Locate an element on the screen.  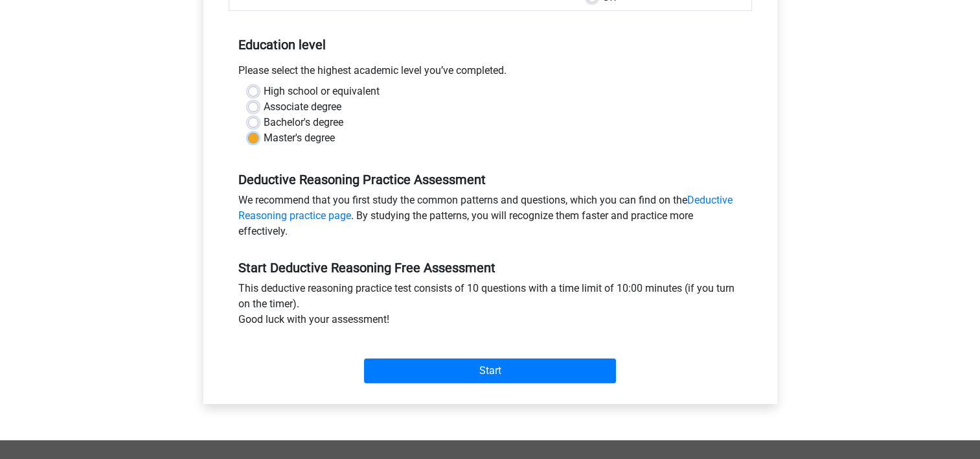
label: Associate degree is located at coordinates (303, 107).